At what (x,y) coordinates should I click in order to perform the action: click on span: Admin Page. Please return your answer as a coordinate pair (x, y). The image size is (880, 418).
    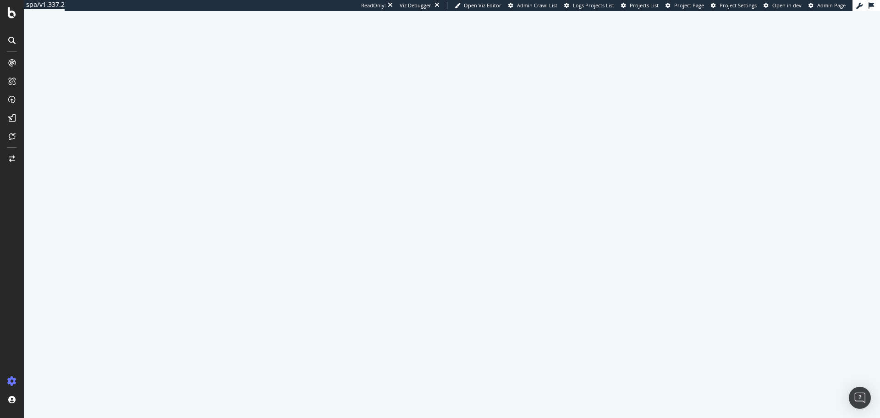
    Looking at the image, I should click on (832, 5).